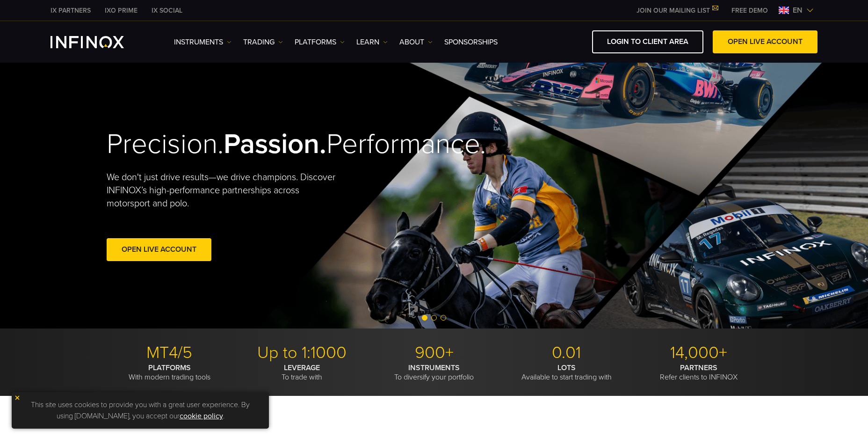 The image size is (868, 438). What do you see at coordinates (566, 368) in the screenshot?
I see `strong: LOTS` at bounding box center [566, 368].